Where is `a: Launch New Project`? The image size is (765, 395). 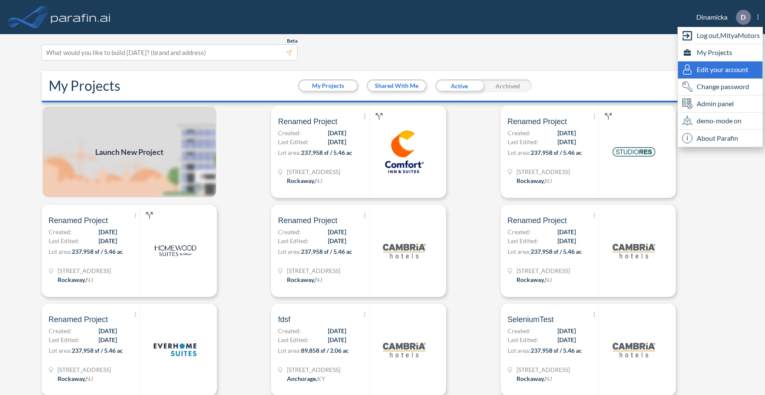 a: Launch New Project is located at coordinates (129, 152).